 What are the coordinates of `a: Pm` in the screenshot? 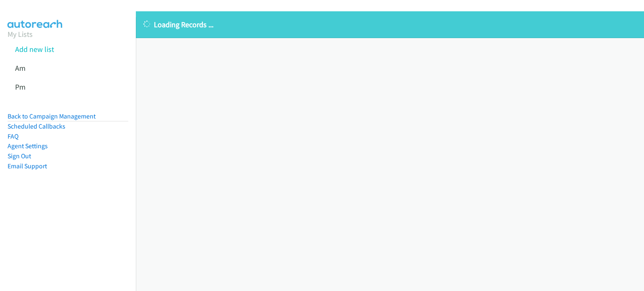 It's located at (20, 86).